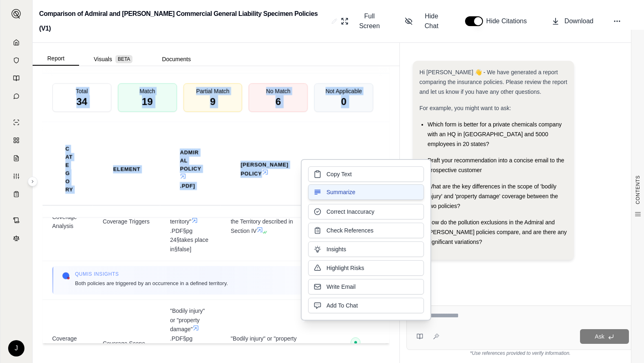 Image resolution: width=644 pixels, height=363 pixels. What do you see at coordinates (16, 60) in the screenshot?
I see `a: Documents Vault` at bounding box center [16, 60].